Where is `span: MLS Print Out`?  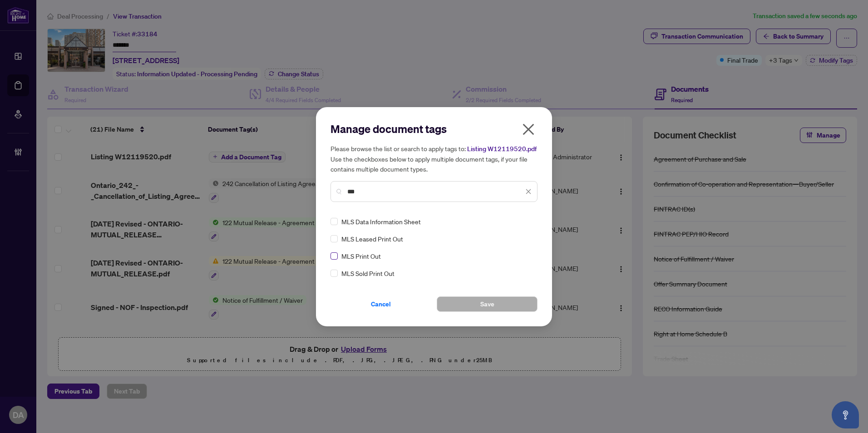
span: MLS Print Out is located at coordinates (361, 256).